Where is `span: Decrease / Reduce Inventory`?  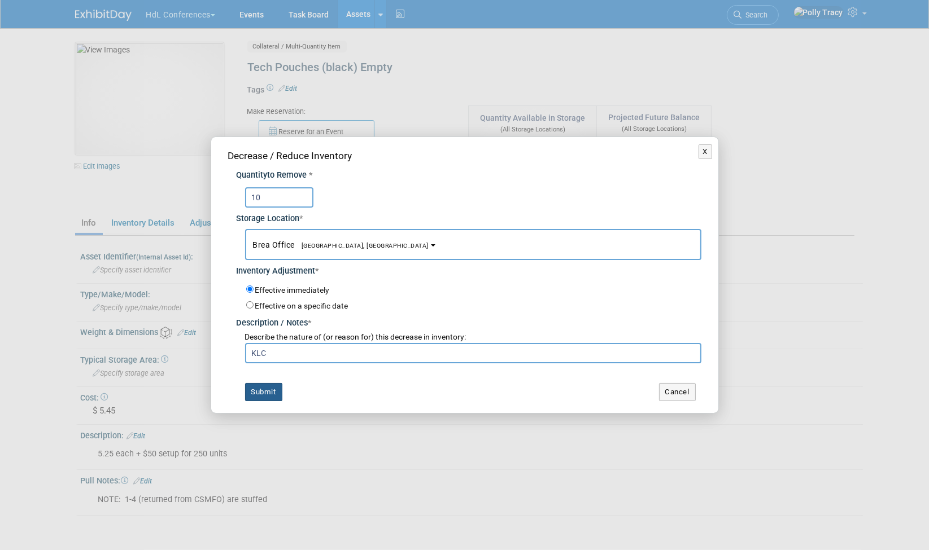 span: Decrease / Reduce Inventory is located at coordinates (290, 156).